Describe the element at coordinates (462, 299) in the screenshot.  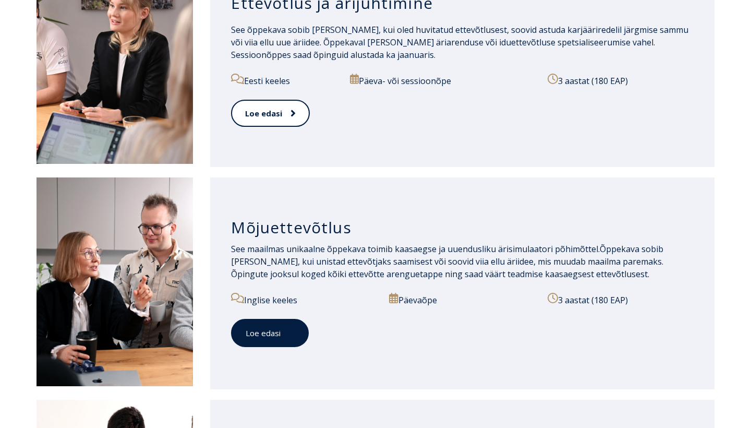
I see `p: Päevaõpe` at that location.